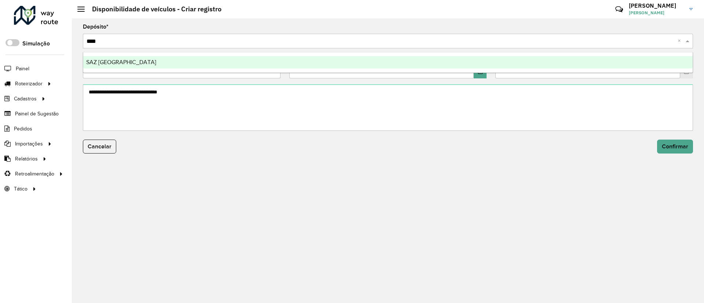  I want to click on button: Confirmar, so click(675, 147).